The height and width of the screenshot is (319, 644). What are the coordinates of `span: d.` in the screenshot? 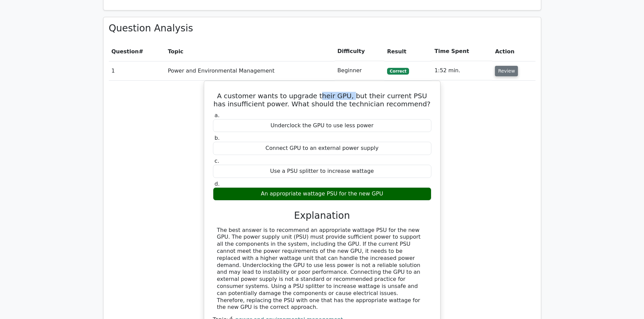 It's located at (217, 184).